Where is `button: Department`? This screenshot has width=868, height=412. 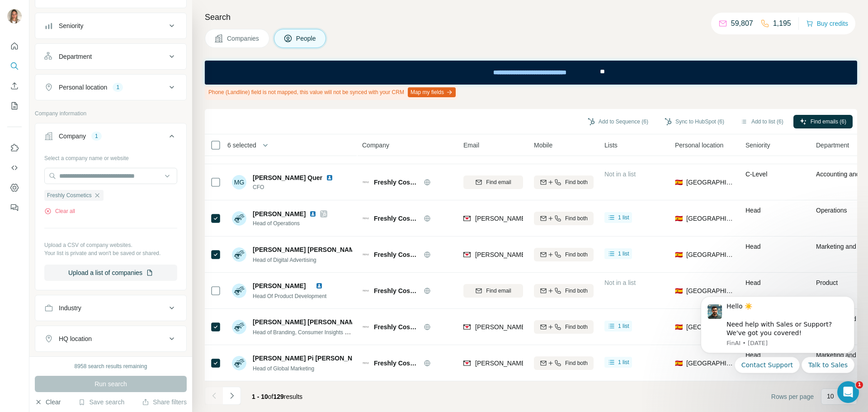 button: Department is located at coordinates (111, 57).